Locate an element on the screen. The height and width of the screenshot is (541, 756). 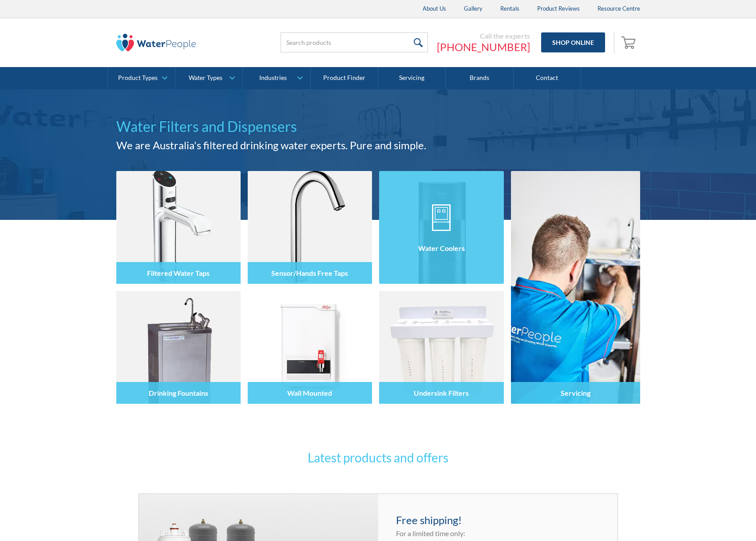
h4: Servicing is located at coordinates (576, 392).